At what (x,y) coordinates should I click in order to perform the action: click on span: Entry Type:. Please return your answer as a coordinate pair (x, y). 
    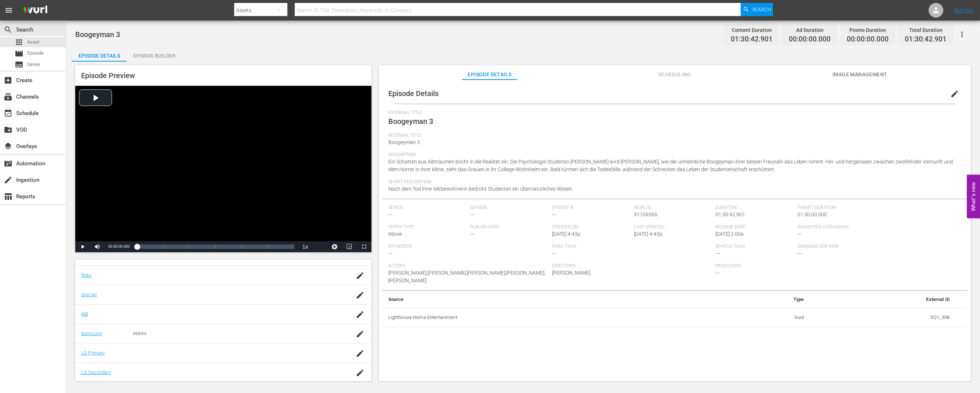
    Looking at the image, I should click on (427, 227).